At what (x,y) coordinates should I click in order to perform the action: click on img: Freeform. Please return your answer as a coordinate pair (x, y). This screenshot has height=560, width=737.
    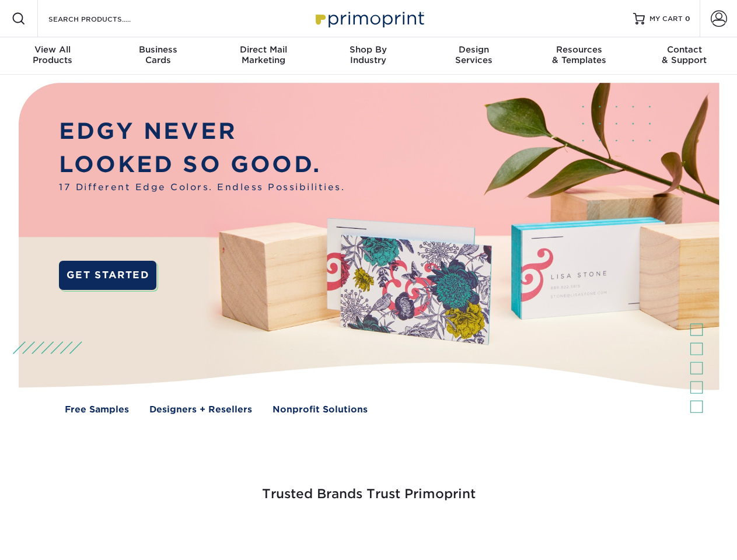
    Looking at the image, I should click on (175, 532).